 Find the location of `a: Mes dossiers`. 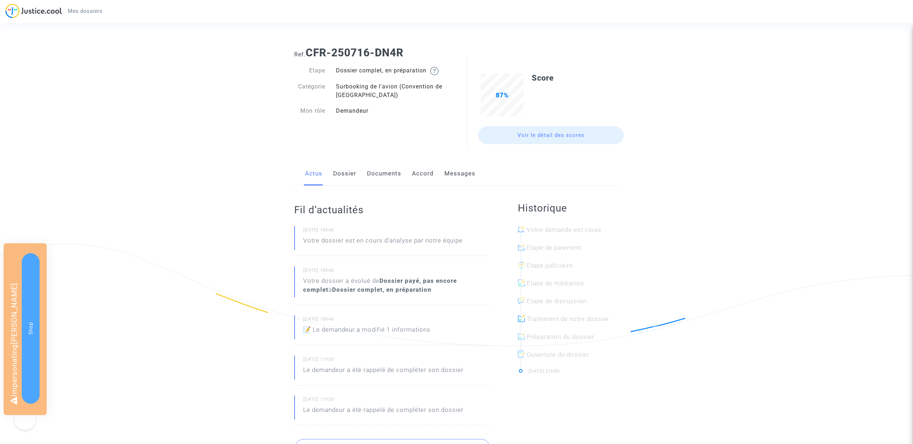

a: Mes dossiers is located at coordinates (85, 11).